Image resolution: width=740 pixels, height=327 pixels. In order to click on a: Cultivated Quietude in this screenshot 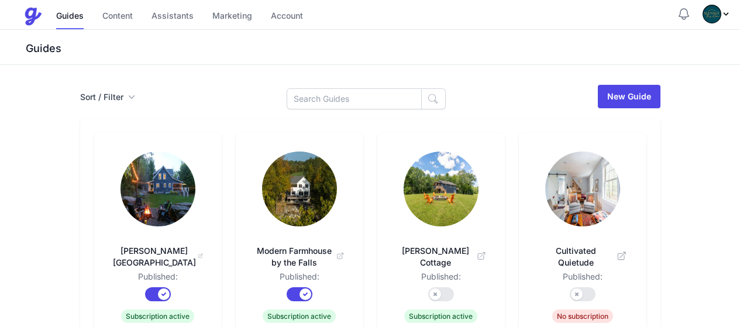, I will do `click(583, 251)`.